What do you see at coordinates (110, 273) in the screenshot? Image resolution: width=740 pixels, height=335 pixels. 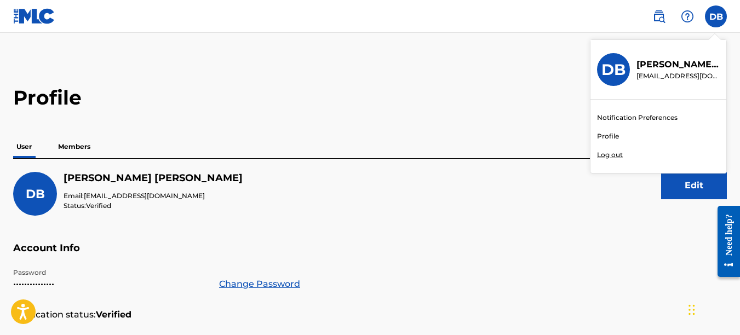 I see `p: Password` at bounding box center [110, 273].